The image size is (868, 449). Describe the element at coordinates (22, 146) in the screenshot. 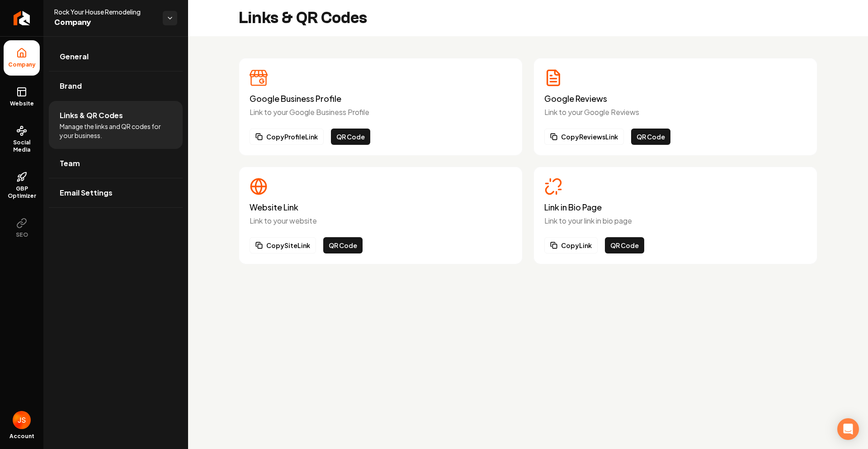

I see `span: Social Media` at that location.